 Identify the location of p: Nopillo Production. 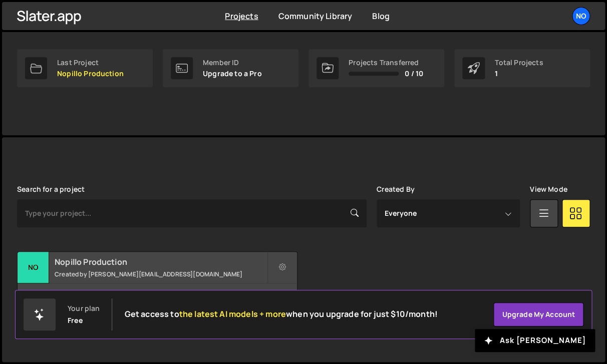
(90, 74).